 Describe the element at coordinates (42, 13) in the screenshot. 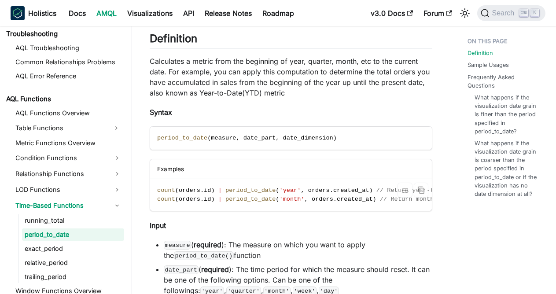

I see `b: Holistics` at that location.